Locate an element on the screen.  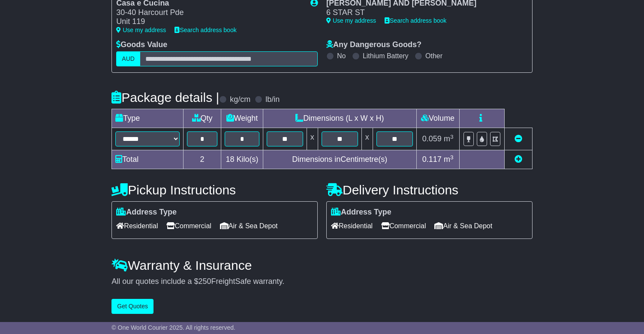
td: Dimensions (L x W x H) is located at coordinates (340, 119).